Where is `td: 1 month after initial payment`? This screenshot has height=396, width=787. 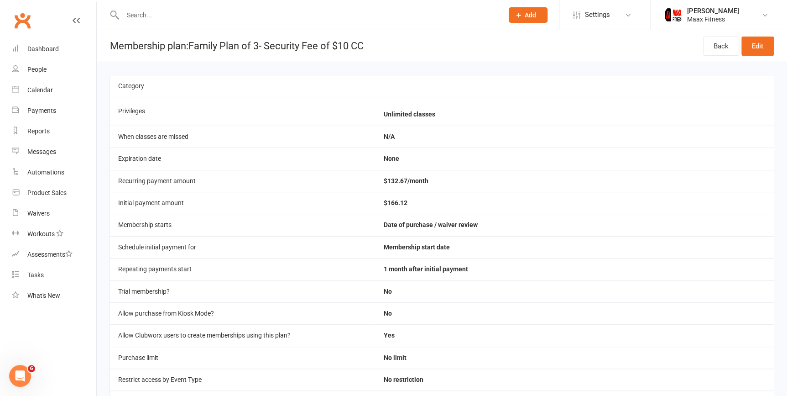 td: 1 month after initial payment is located at coordinates (574, 269).